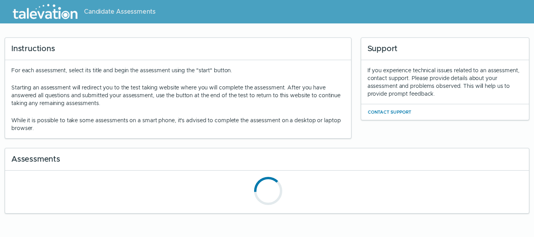 The width and height of the screenshot is (534, 237). Describe the element at coordinates (178, 99) in the screenshot. I see `div: For each assessment, select its title and begin the assessment using the "start" button.` at that location.